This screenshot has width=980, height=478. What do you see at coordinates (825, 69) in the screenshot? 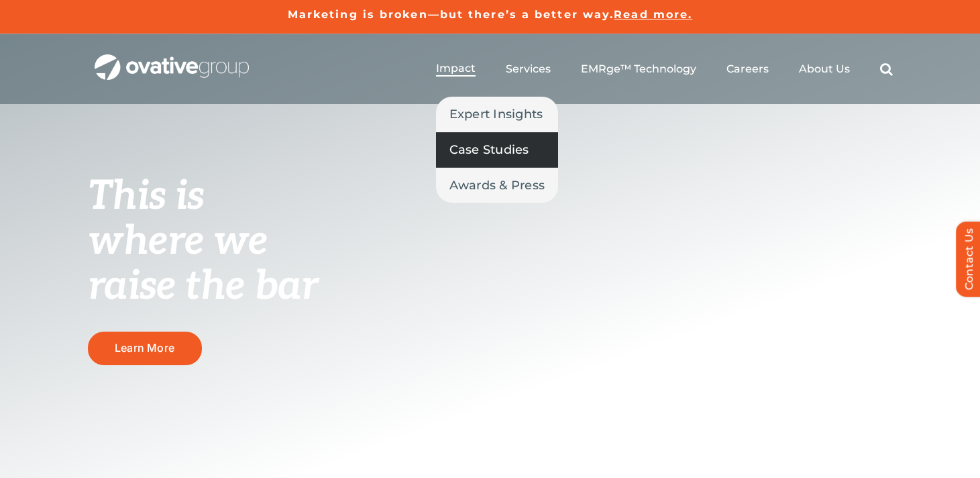
I see `span: About Us` at bounding box center [825, 69].